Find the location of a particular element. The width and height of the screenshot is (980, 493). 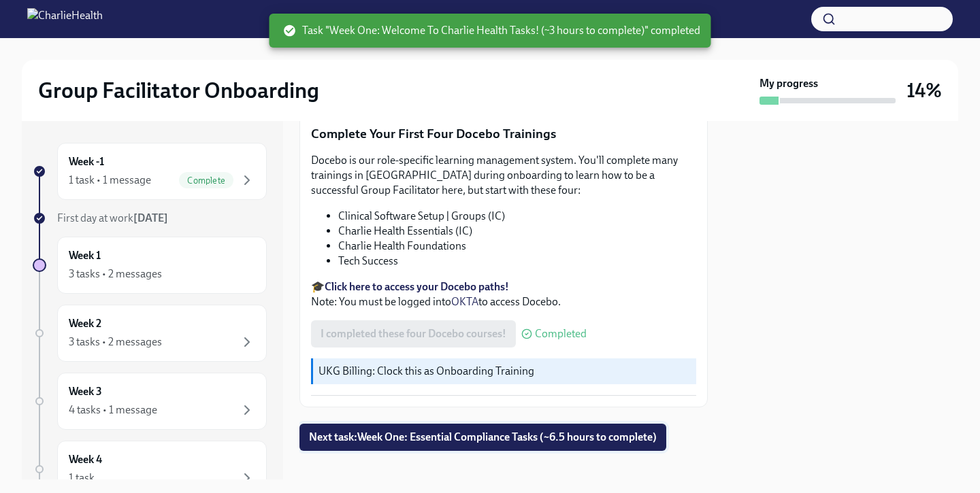

li: Charlie Health Essentials (IC) is located at coordinates (517, 232).